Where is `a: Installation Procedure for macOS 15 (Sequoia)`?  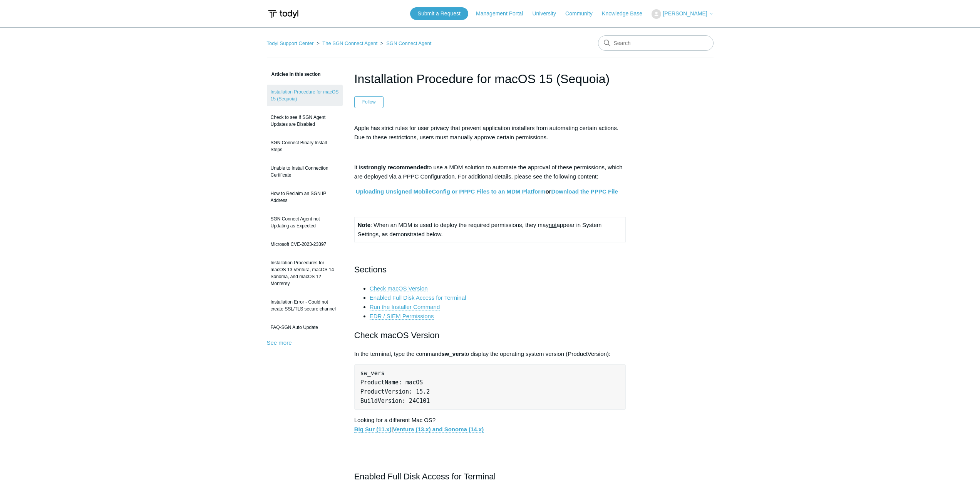
a: Installation Procedure for macOS 15 (Sequoia) is located at coordinates (305, 96).